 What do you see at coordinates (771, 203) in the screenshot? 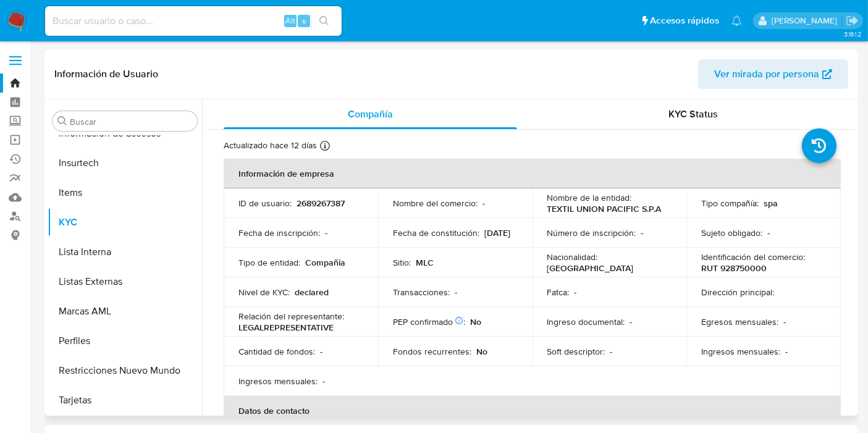
I see `p: spa` at bounding box center [771, 203].